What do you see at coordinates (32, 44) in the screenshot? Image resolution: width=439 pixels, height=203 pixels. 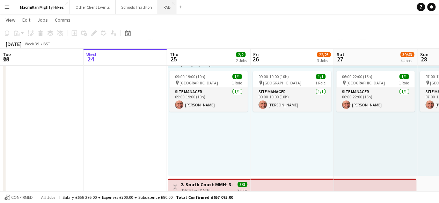 I see `span: Week 39` at bounding box center [32, 44].